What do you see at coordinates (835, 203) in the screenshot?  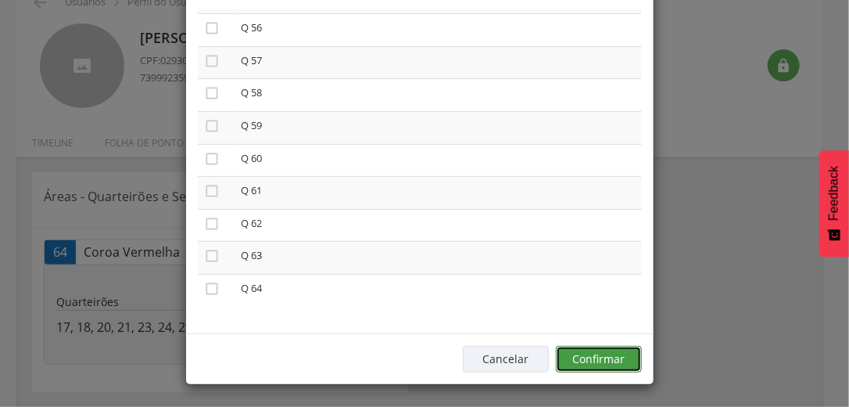 I see `button: Feedback - Mostrar pesquisa` at bounding box center [835, 203].